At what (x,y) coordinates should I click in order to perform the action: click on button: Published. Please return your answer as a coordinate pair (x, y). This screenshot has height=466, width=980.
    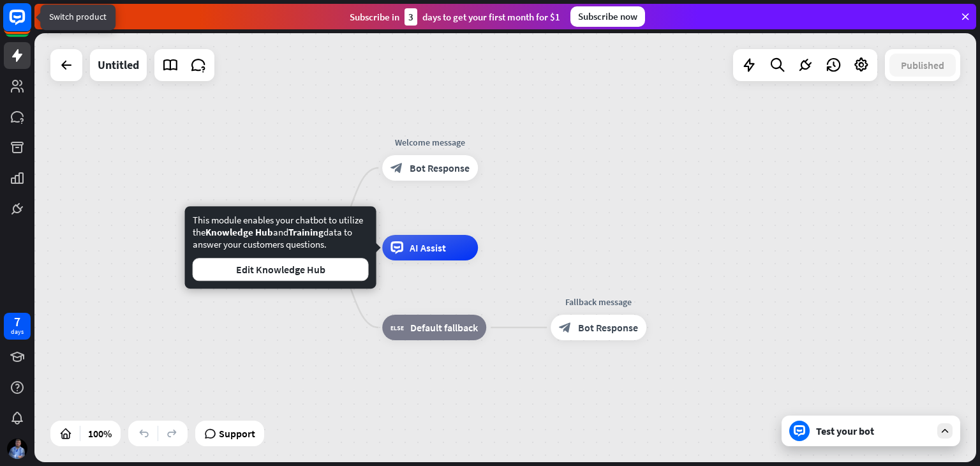
    Looking at the image, I should click on (923, 65).